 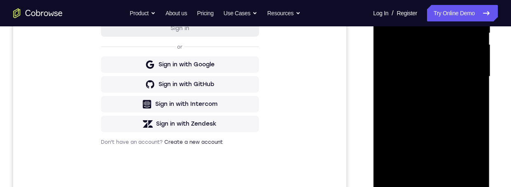 What do you see at coordinates (38, 13) in the screenshot?
I see `a: Go to the home page` at bounding box center [38, 13].